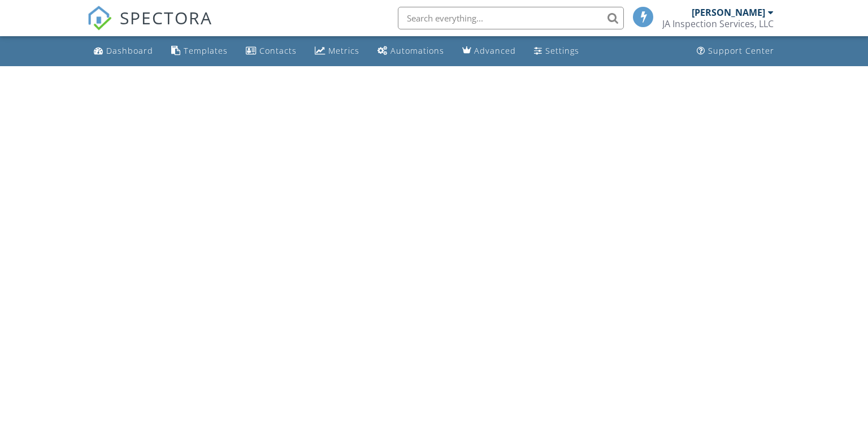  What do you see at coordinates (150, 27) in the screenshot?
I see `a: SPECTORA` at bounding box center [150, 27].